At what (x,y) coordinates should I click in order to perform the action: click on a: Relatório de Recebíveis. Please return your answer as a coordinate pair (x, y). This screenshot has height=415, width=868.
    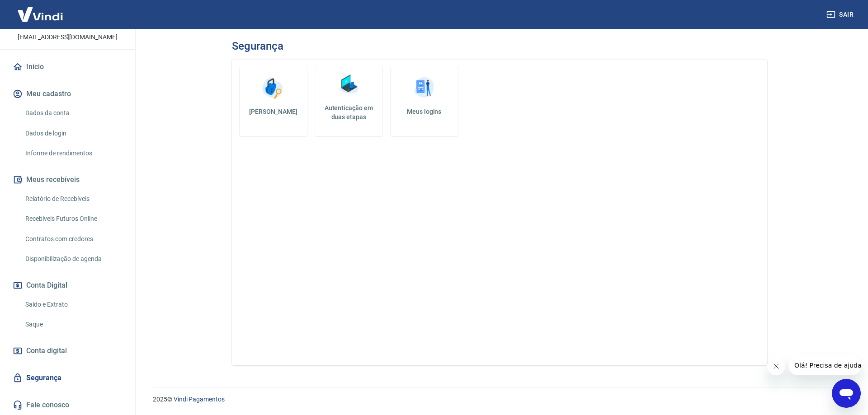
    Looking at the image, I should click on (73, 199).